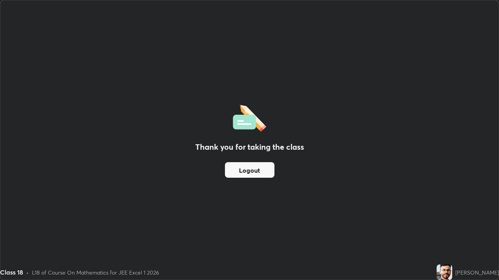  I want to click on button: Logout, so click(249, 170).